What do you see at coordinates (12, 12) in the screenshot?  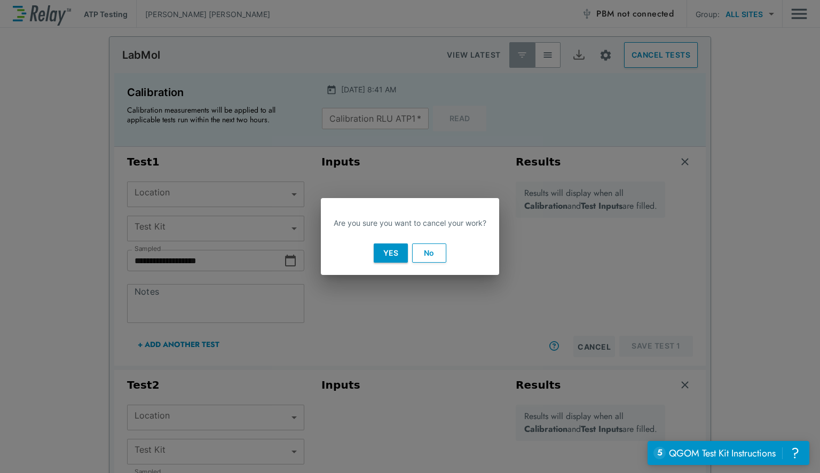 I see `div: 5` at bounding box center [12, 12].